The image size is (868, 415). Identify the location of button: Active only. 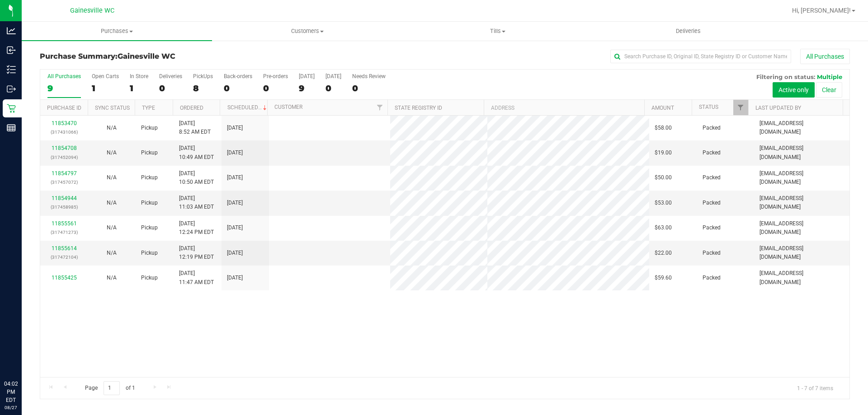
(793, 90).